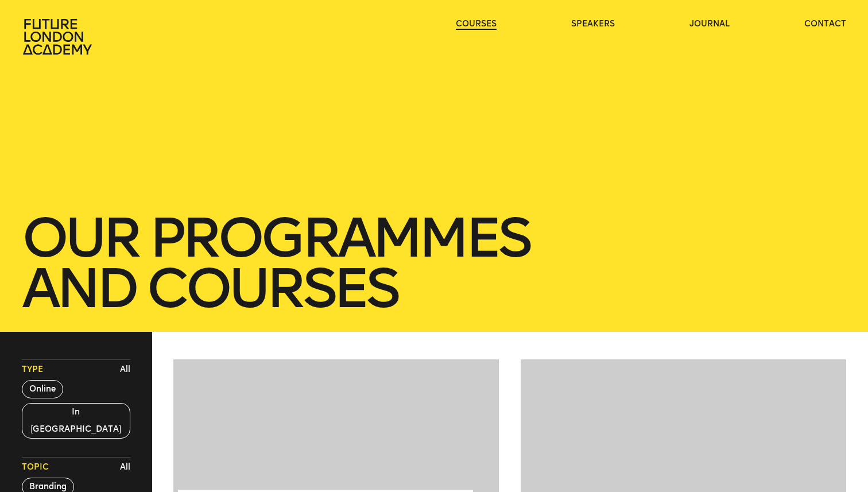  I want to click on a: journal, so click(709, 24).